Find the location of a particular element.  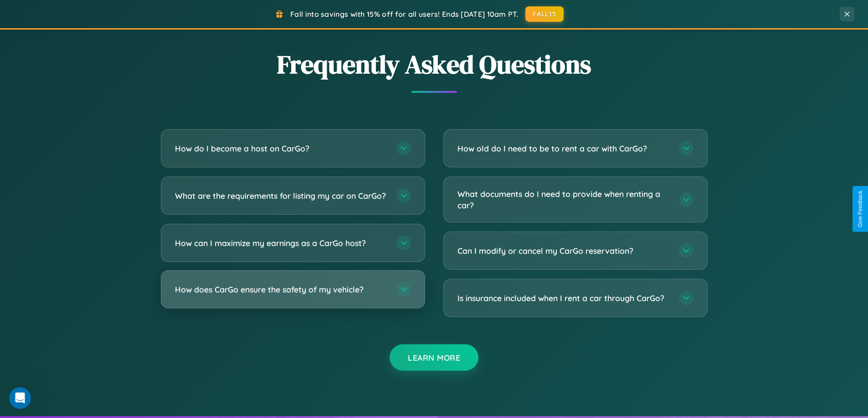

h3: How do I become a host on CarGo? is located at coordinates (281, 148).